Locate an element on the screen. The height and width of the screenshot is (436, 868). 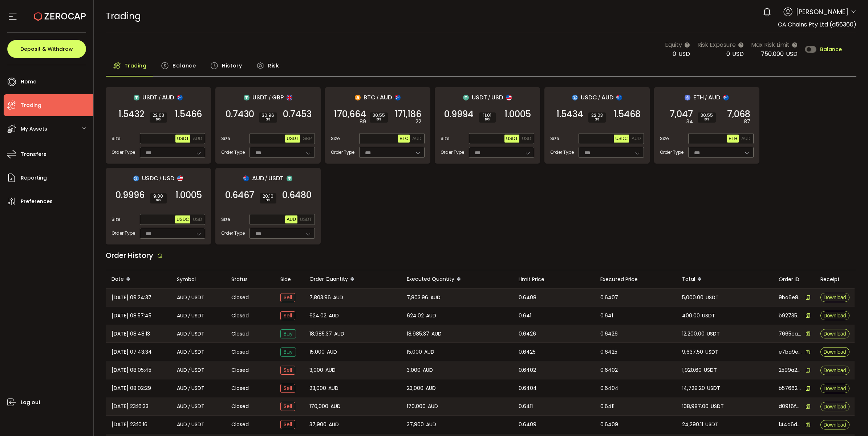
em: .22 is located at coordinates (418, 121).